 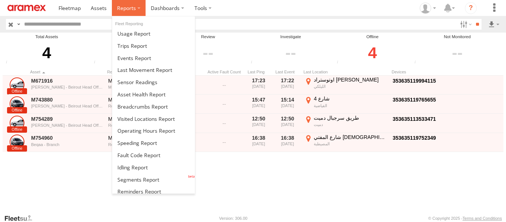 What do you see at coordinates (67, 119) in the screenshot?
I see `a: M754289` at bounding box center [67, 119].